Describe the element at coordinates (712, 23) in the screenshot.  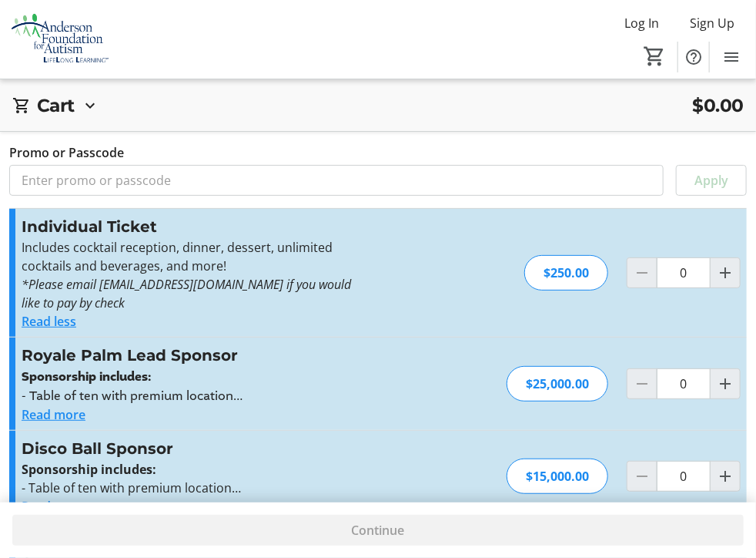
I see `span: Sign Up` at that location.